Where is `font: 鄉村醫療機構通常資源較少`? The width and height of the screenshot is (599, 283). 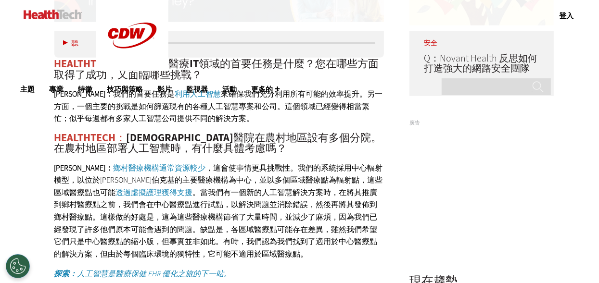 font: 鄉村醫療機構通常資源較少 is located at coordinates (160, 168).